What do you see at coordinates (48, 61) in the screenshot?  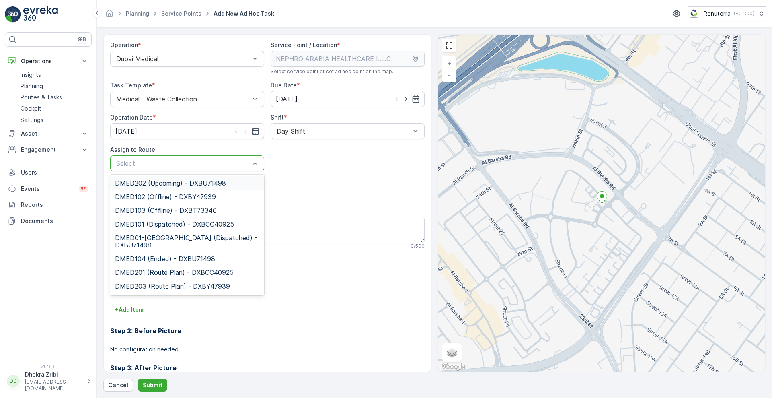 I see `p: Operations` at bounding box center [48, 61].